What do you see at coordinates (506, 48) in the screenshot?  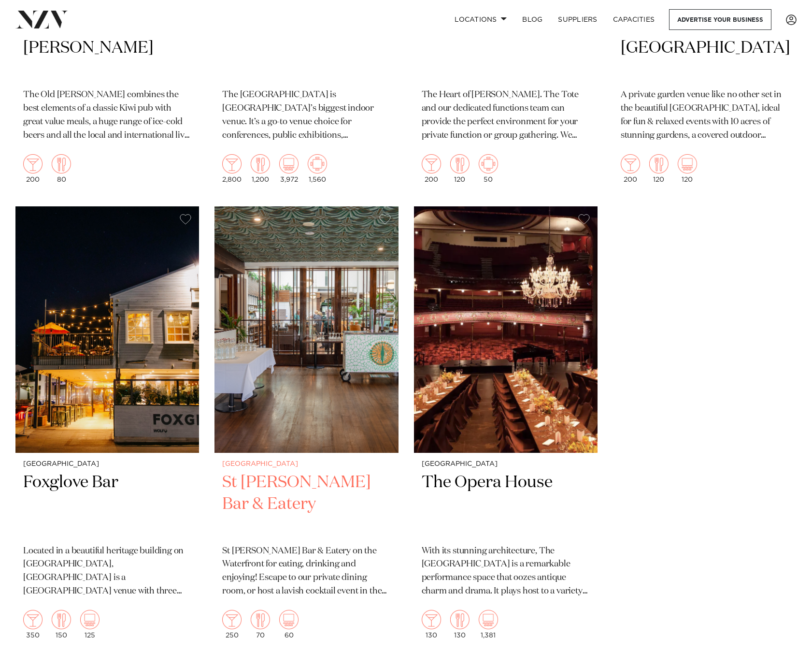 I see `h2: The Tote` at bounding box center [506, 48].